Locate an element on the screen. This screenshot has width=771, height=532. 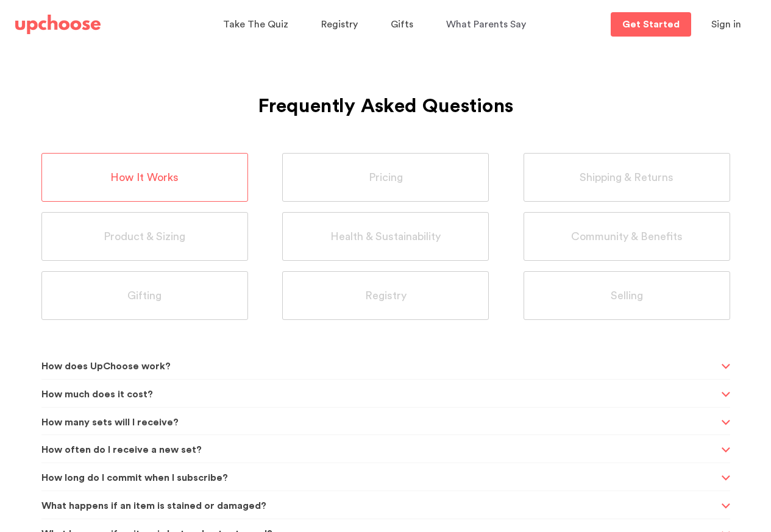
img: UpChoose is located at coordinates (58, 24).